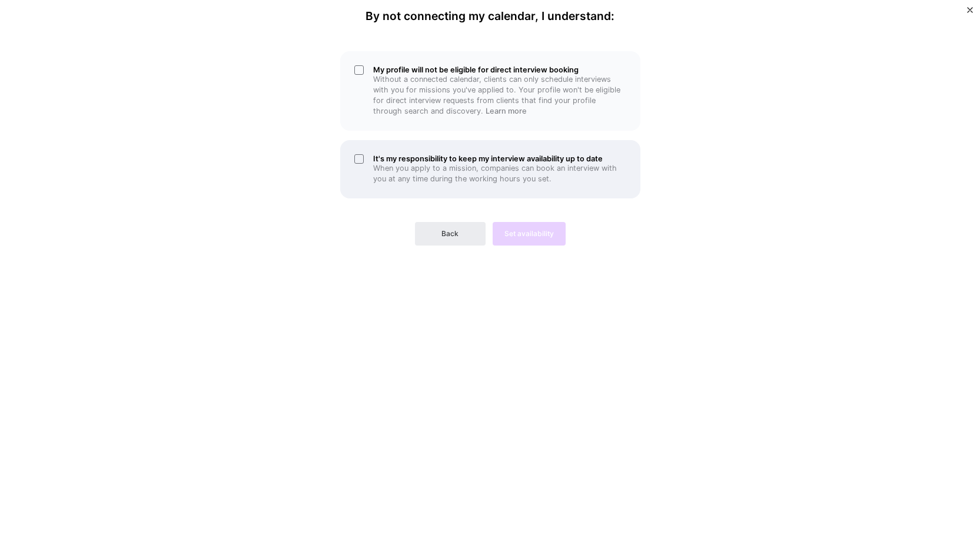 The height and width of the screenshot is (547, 980). What do you see at coordinates (500, 70) in the screenshot?
I see `h5: My profile will not be eligible for direct interview booking` at bounding box center [500, 70].